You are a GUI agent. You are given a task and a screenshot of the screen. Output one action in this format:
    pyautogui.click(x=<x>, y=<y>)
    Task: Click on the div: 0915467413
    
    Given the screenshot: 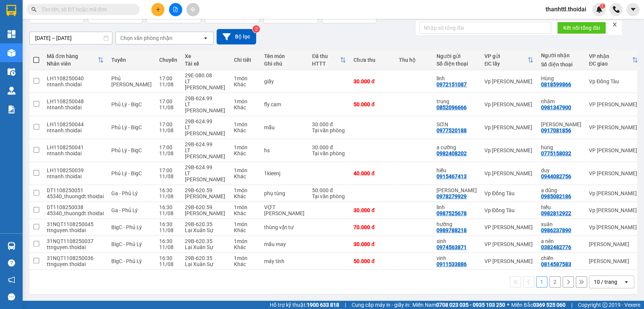 What is the action you would take?
    pyautogui.click(x=452, y=176)
    